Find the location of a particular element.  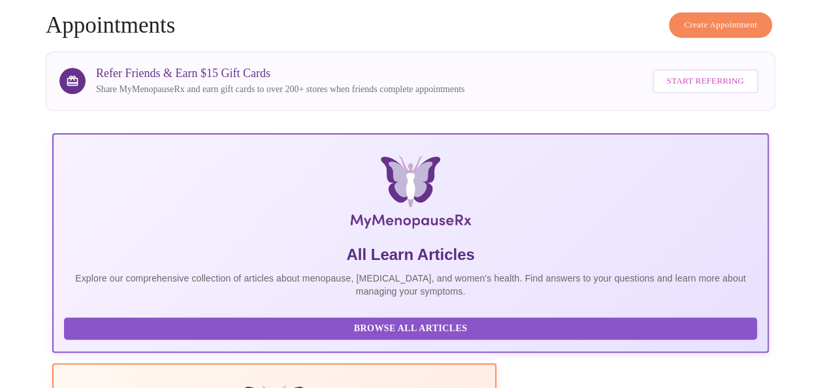

span: Create Appointment is located at coordinates (720, 25).